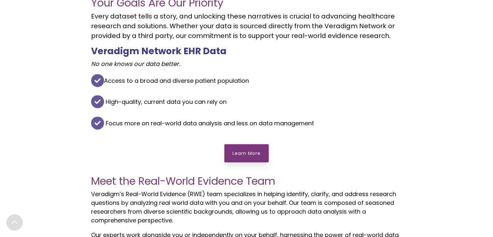  What do you see at coordinates (247, 26) in the screenshot?
I see `p: Every dataset tells a story, and unlocking these narratives is crucial to advancing healthcare re...` at bounding box center [247, 26].